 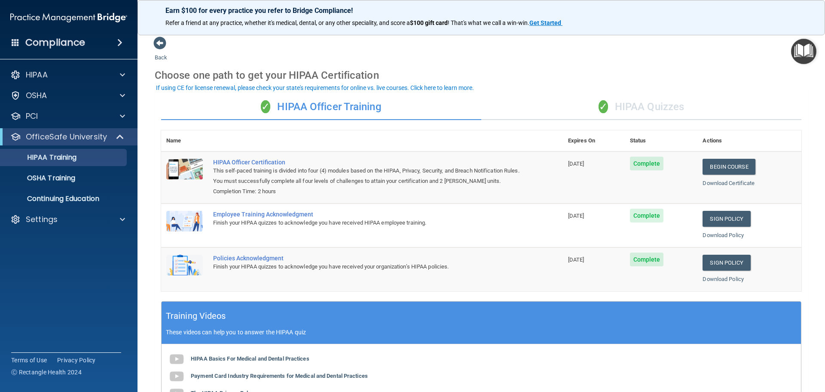 I want to click on a: Privacy Policy, so click(x=77, y=360).